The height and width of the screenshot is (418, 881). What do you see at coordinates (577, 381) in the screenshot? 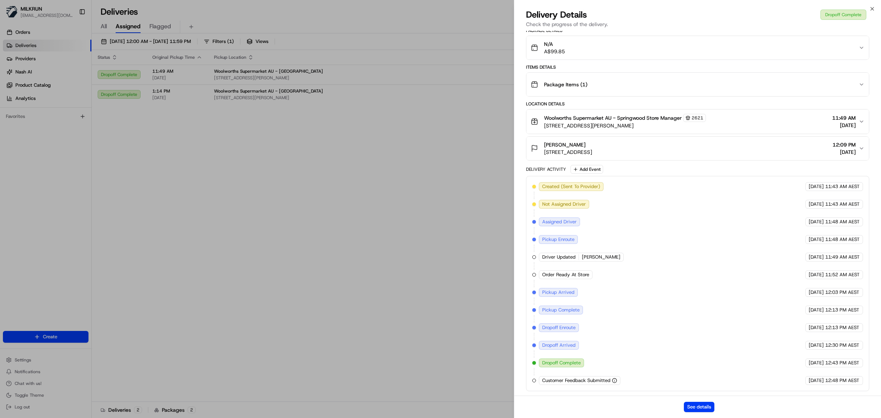
I see `span: Customer Feedback Submitted` at bounding box center [577, 381].